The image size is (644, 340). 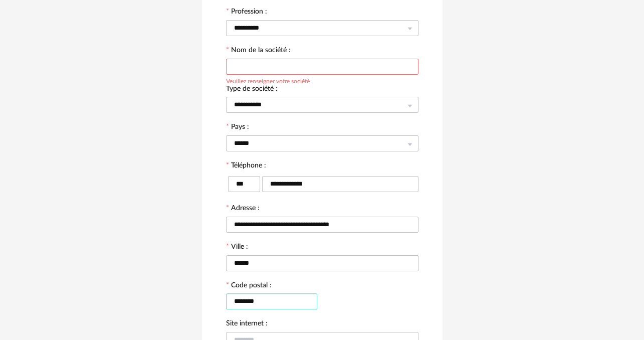 What do you see at coordinates (246, 166) in the screenshot?
I see `label: Téléphone :` at bounding box center [246, 166].